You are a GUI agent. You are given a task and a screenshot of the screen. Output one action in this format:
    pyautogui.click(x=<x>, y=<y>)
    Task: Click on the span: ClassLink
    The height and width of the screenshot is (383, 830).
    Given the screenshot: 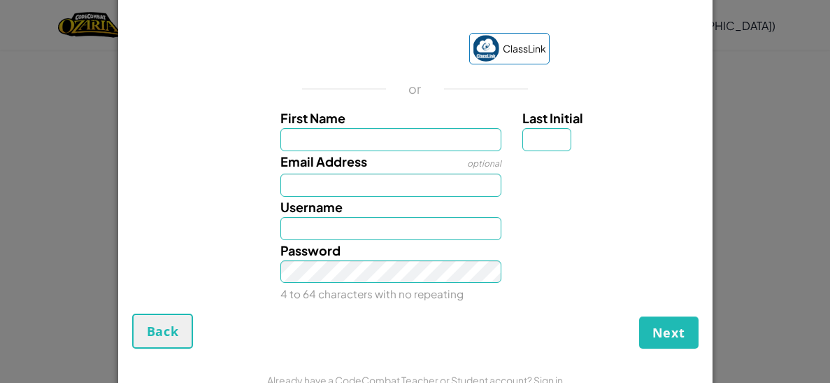 What is the action you would take?
    pyautogui.click(x=525, y=48)
    